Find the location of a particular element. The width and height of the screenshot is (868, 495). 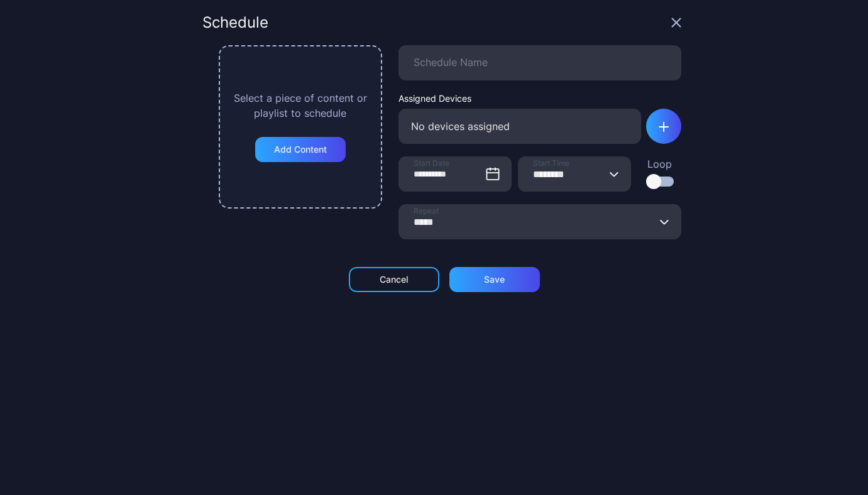

input: Start Time is located at coordinates (575, 174).